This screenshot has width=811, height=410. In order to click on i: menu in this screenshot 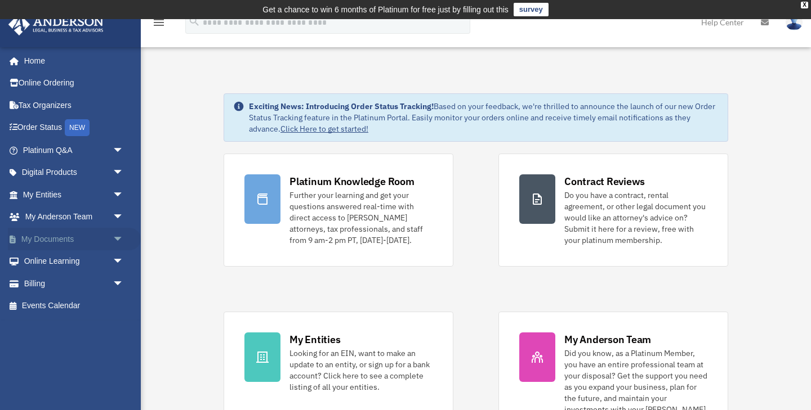, I will do `click(159, 23)`.